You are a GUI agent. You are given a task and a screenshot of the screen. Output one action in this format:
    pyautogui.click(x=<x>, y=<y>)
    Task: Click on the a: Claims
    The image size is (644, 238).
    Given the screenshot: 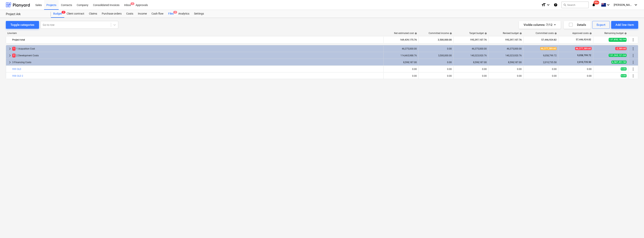 What is the action you would take?
    pyautogui.click(x=93, y=14)
    